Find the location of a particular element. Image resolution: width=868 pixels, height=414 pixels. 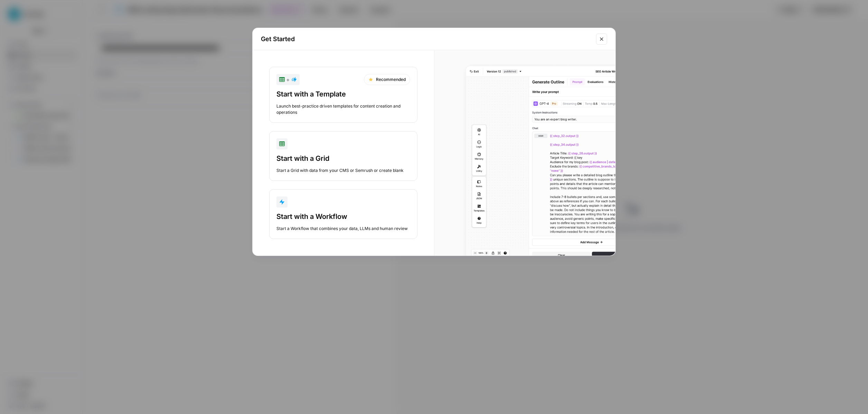

div: Recommended is located at coordinates (387, 79).